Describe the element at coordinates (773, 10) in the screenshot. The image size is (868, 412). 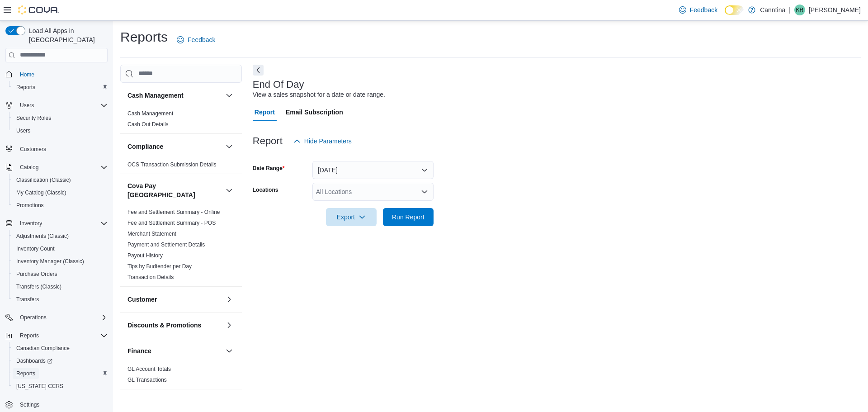
I see `p: Canntina` at that location.